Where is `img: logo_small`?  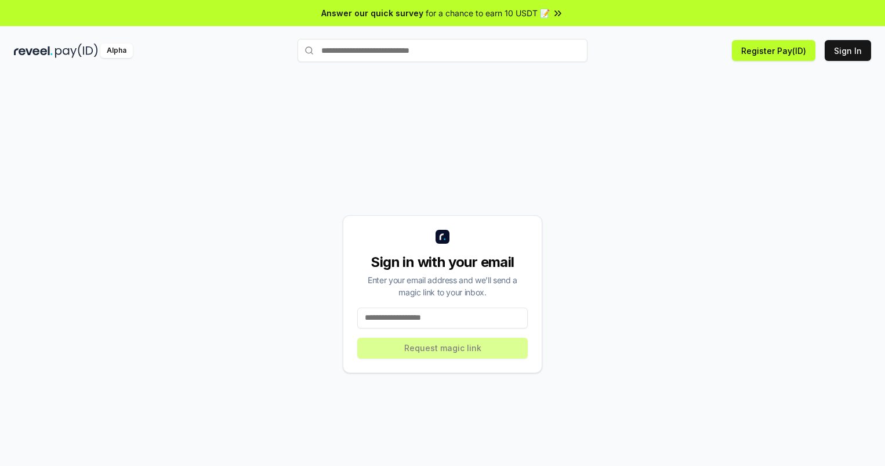 img: logo_small is located at coordinates (443, 237).